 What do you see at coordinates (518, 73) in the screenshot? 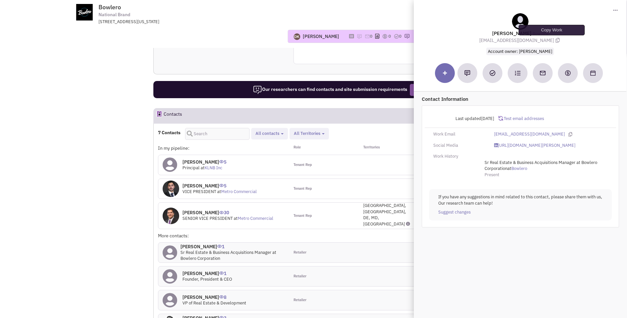
I see `img: Subscribe to a cadence` at bounding box center [518, 73].